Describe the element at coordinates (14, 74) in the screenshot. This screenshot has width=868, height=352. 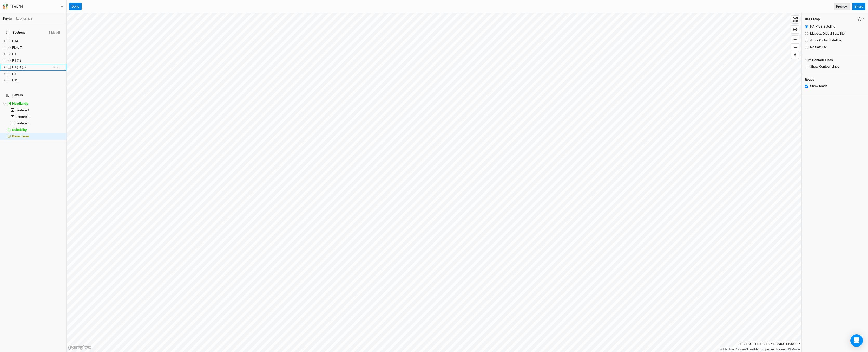
I see `span: P3` at that location.